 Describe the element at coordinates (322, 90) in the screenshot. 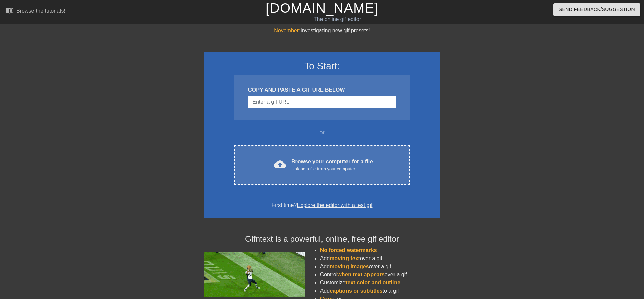

I see `div: COPY AND PASTE A GIF URL BELOW` at that location.